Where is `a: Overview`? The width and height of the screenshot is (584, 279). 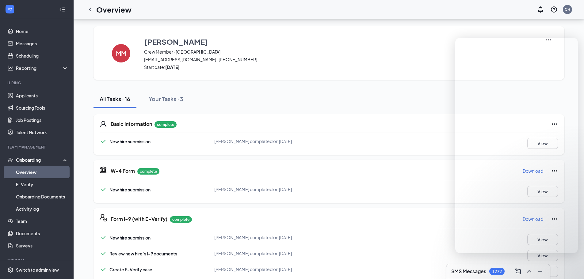
a: Overview is located at coordinates (42, 172).